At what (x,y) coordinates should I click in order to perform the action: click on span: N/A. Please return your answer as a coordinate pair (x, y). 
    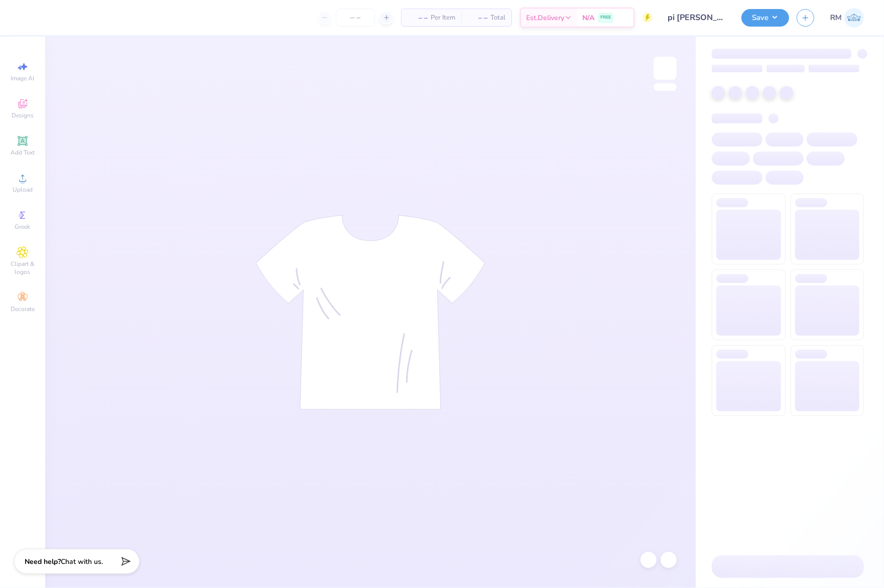
    Looking at the image, I should click on (588, 18).